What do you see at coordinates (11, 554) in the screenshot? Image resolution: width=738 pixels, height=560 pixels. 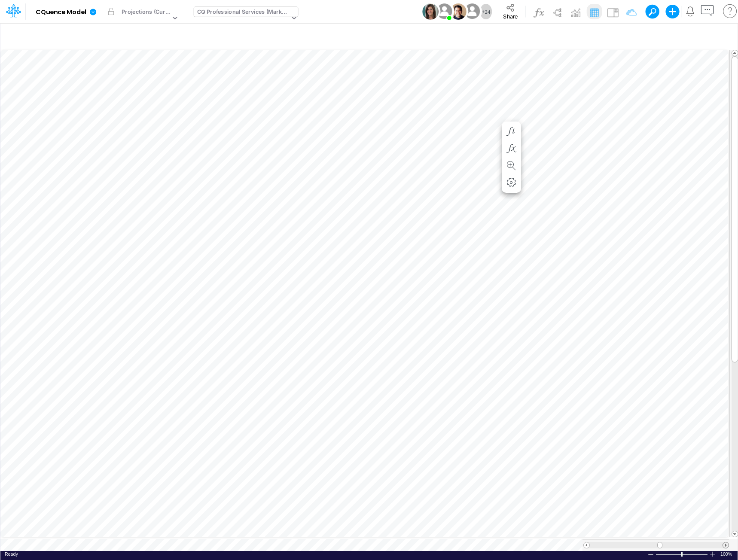 I see `span: Ready` at bounding box center [11, 554].